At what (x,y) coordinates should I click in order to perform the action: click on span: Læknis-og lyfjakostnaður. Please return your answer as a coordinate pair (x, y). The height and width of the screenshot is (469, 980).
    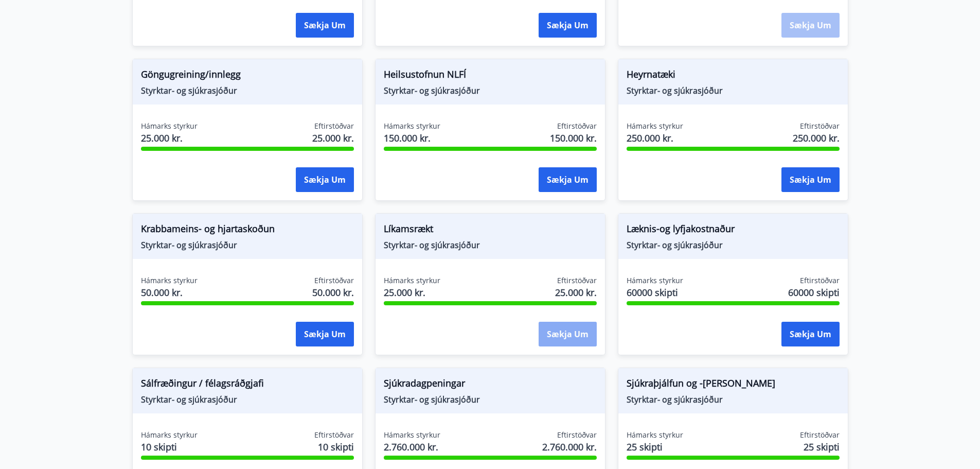
    Looking at the image, I should click on (734, 231).